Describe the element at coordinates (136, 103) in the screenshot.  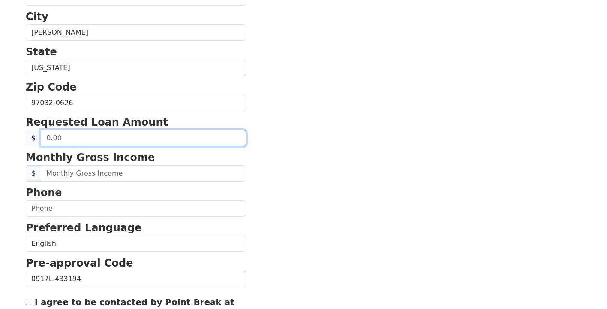
I see `input: Zip Code` at that location.